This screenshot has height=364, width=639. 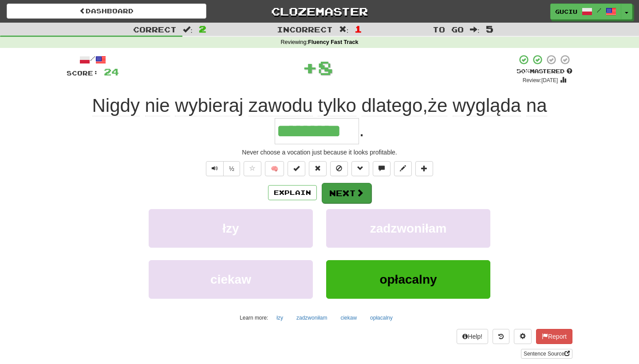 What do you see at coordinates (544, 71) in the screenshot?
I see `div: Mastered` at bounding box center [544, 71].